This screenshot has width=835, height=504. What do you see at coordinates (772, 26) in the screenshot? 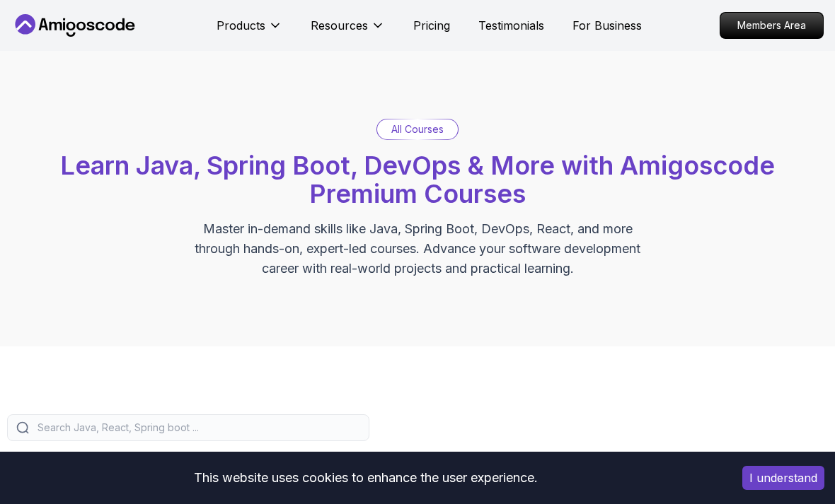
I see `a: Members Area` at bounding box center [772, 26].